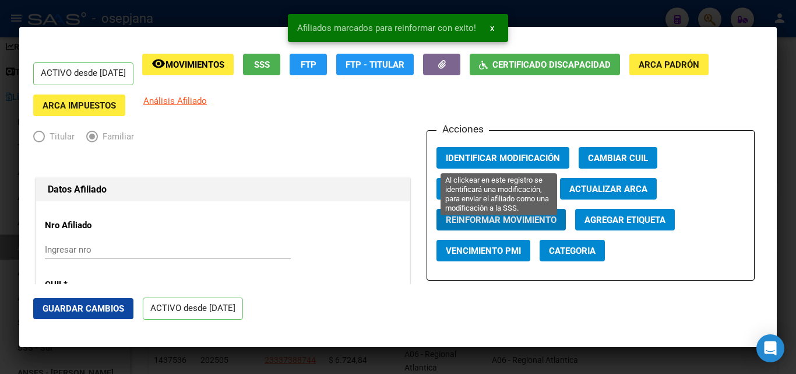  Describe the element at coordinates (83, 308) in the screenshot. I see `span: Guardar Cambios` at that location.